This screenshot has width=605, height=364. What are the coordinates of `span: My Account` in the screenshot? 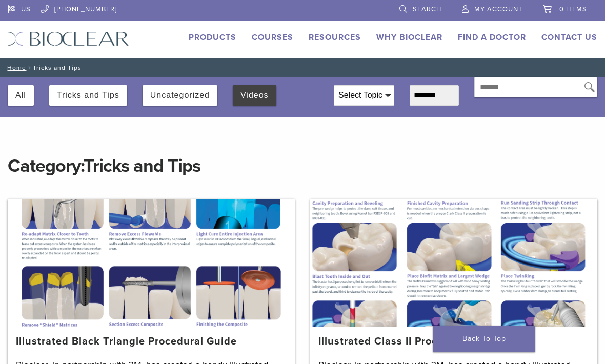 It's located at (498, 9).